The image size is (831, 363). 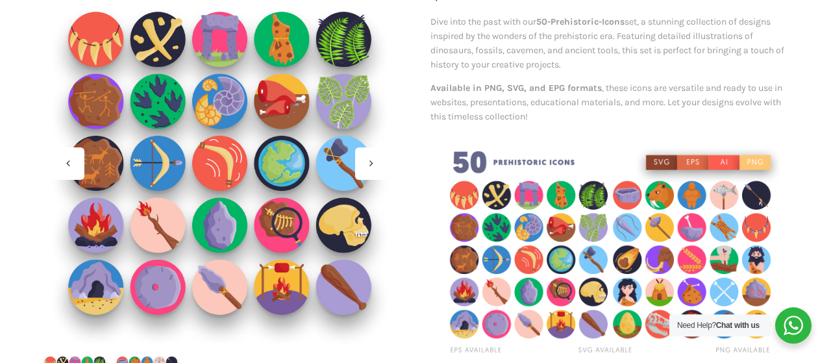 What do you see at coordinates (581, 21) in the screenshot?
I see `strong: 50-Prehistoric-Icons` at bounding box center [581, 21].